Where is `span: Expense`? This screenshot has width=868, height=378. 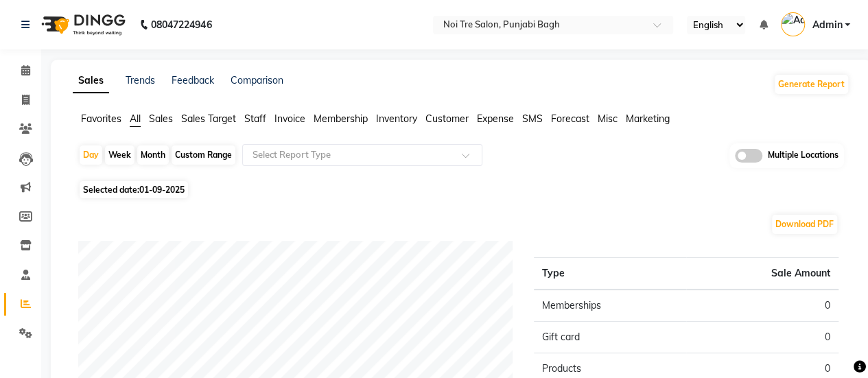
span: Expense is located at coordinates (495, 119).